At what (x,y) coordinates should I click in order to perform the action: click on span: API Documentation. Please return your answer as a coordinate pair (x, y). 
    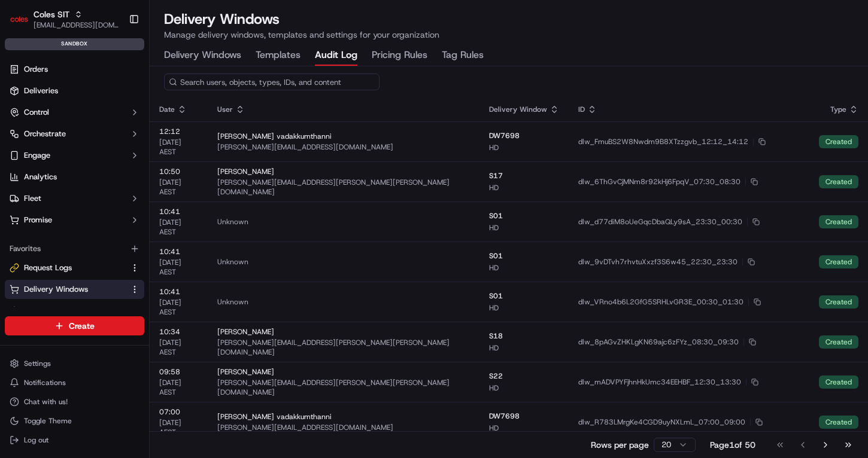
    Looking at the image, I should click on (152, 180).